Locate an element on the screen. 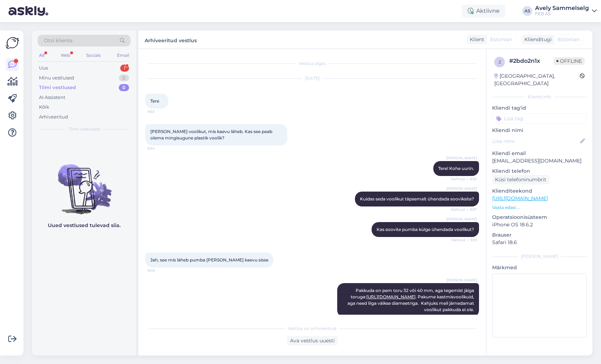  div: AI Assistent is located at coordinates (52, 97).